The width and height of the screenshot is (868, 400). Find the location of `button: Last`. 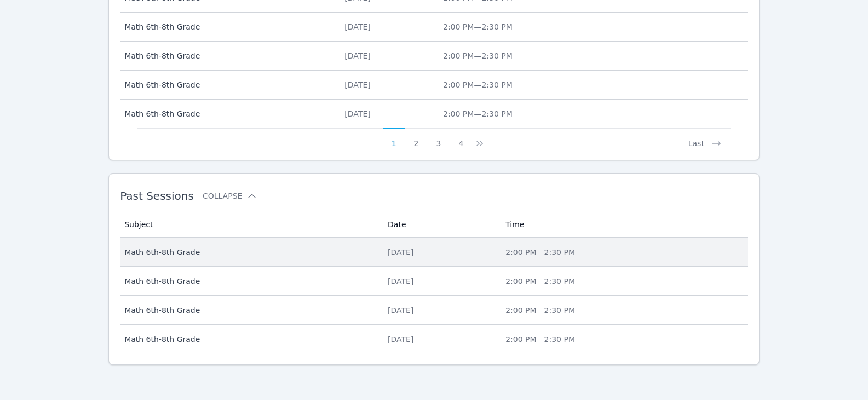

button: Last is located at coordinates (705, 138).